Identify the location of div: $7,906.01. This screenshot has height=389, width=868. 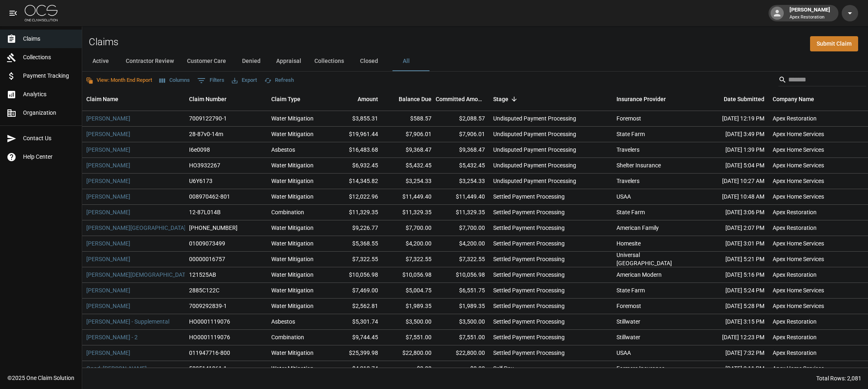
(409, 134).